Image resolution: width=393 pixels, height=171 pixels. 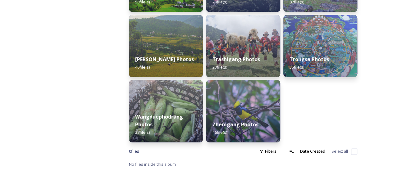 I want to click on strong: Wangduephodrang Photos, so click(x=159, y=121).